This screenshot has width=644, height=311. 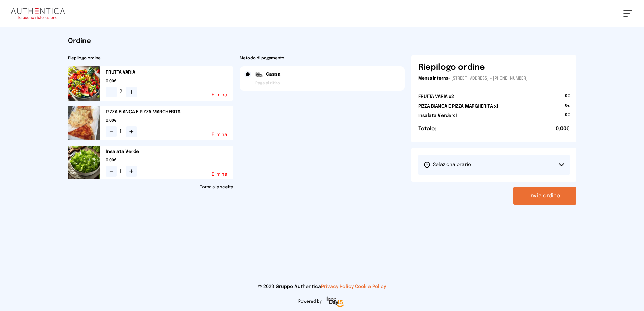 I want to click on a: Cookie Policy, so click(x=371, y=287).